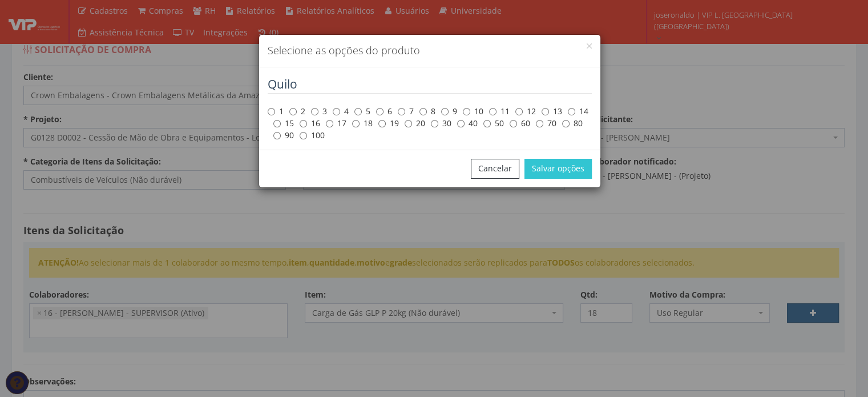 Image resolution: width=868 pixels, height=397 pixels. I want to click on button: Salvar opções, so click(558, 169).